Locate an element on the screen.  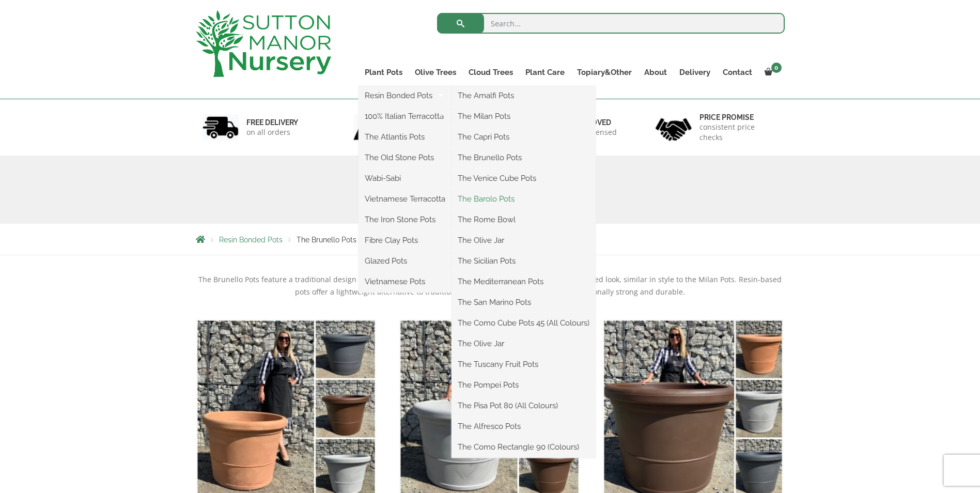
img: 2.jpg is located at coordinates (371, 127).